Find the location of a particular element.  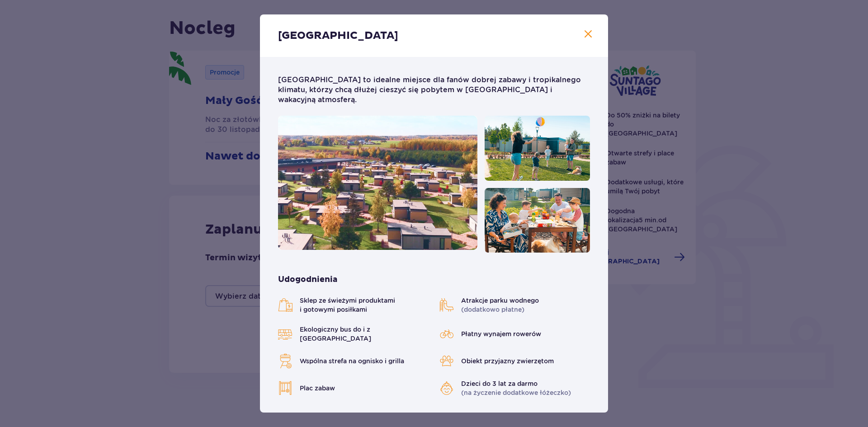

span: Wspólna strefa na ognisko i grilla is located at coordinates (352, 361).